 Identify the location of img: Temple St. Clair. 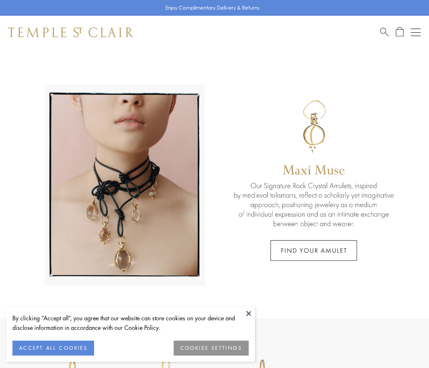
(71, 32).